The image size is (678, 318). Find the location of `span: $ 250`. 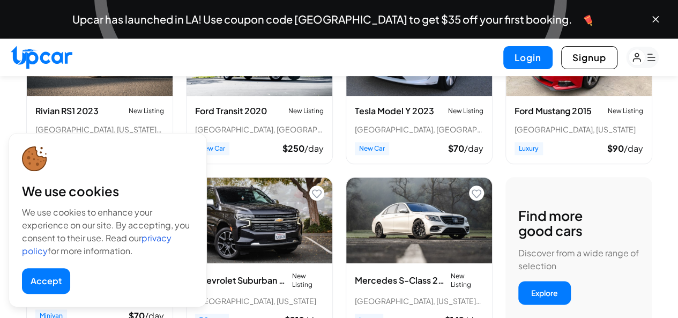

span: $ 250 is located at coordinates (293, 148).